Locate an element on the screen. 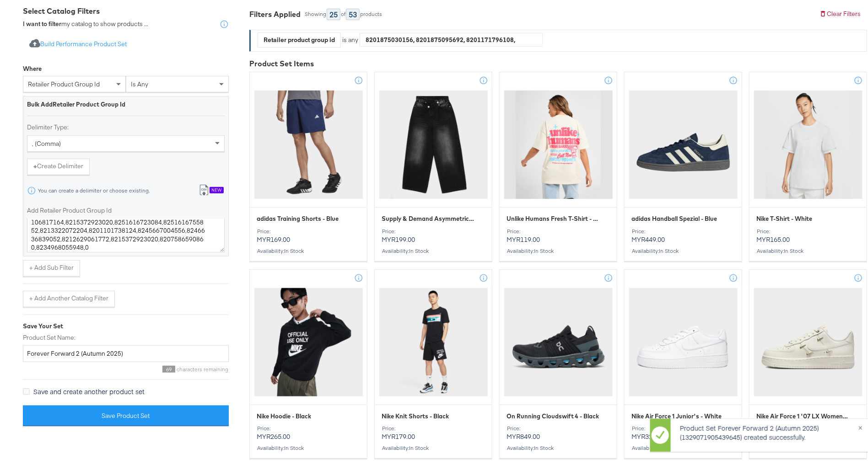 The image size is (868, 465). div: is any is located at coordinates (350, 37).